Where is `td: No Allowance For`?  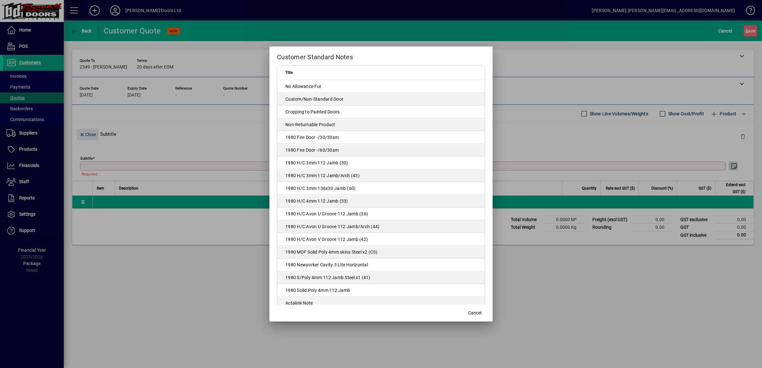
td: No Allowance For is located at coordinates (381, 86).